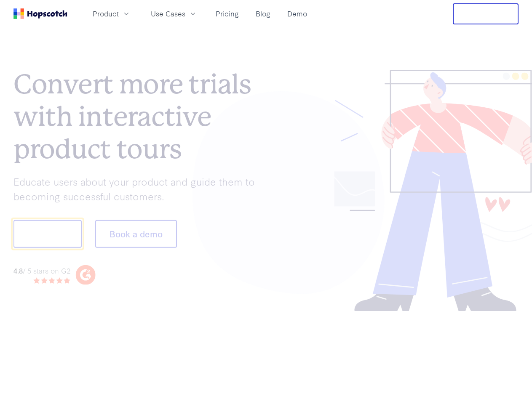 This screenshot has width=532, height=404. I want to click on div: / 5 stars on G2, so click(41, 270).